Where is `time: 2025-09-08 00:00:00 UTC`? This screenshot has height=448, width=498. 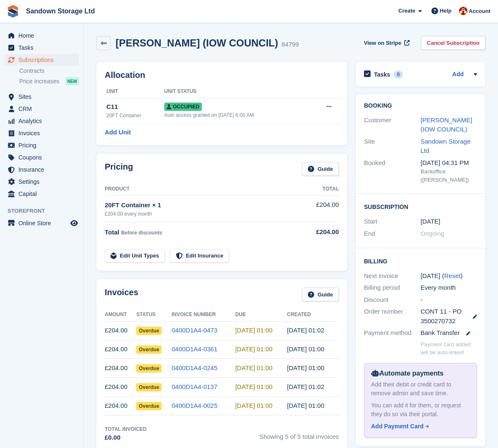
time: 2025-09-08 00:00:00 UTC is located at coordinates (254, 330).